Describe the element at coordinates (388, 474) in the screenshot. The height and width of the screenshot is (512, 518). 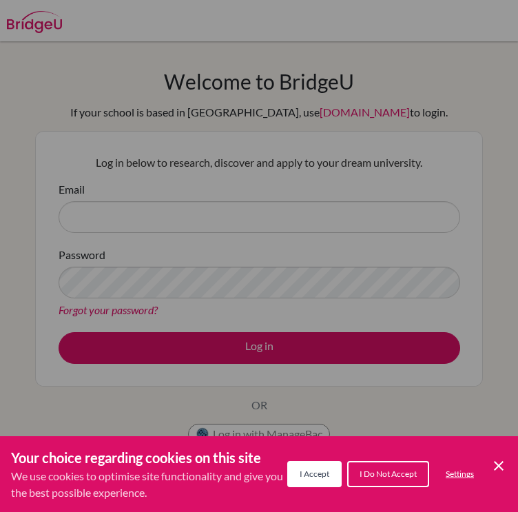
I see `button: I Do Not Accept` at that location.